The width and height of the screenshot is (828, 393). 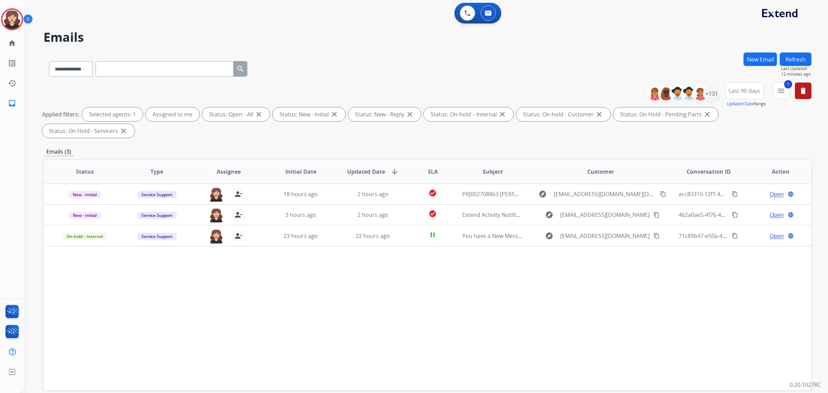 What do you see at coordinates (745, 91) in the screenshot?
I see `span: Last 90 days` at bounding box center [745, 91].